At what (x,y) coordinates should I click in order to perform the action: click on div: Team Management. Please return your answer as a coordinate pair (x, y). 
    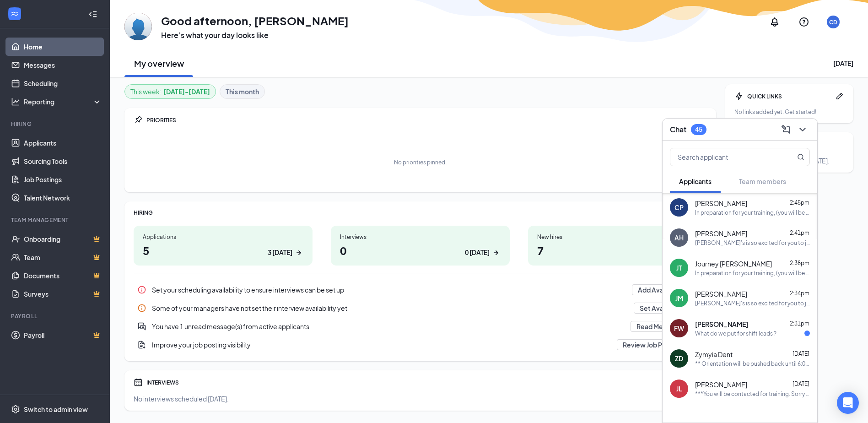
    Looking at the image, I should click on (55, 220).